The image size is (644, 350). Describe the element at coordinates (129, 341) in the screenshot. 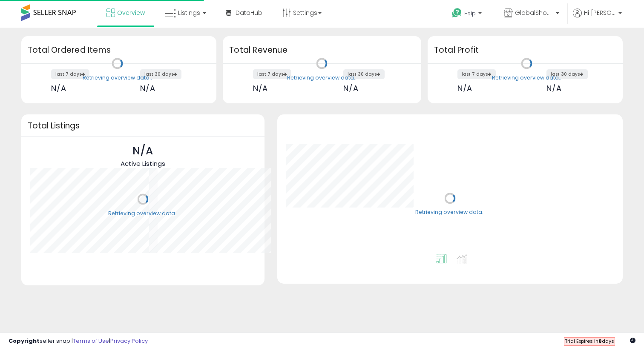

I see `a: Privacy Policy` at that location.